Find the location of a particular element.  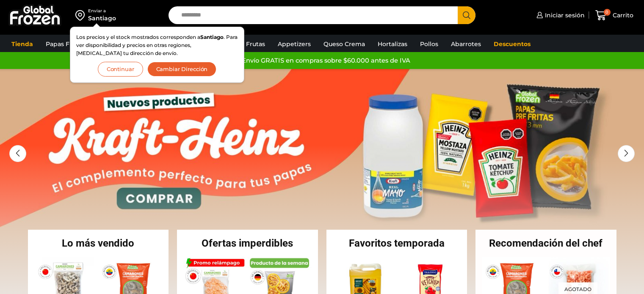

div: Next slide is located at coordinates (626, 154).